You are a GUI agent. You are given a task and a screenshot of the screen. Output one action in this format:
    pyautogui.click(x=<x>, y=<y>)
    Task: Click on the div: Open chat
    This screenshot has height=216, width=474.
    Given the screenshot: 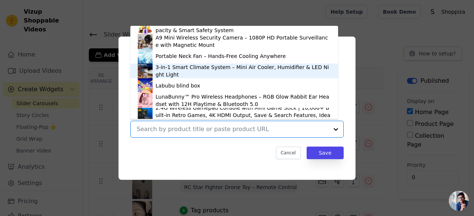 What is the action you would take?
    pyautogui.click(x=458, y=201)
    